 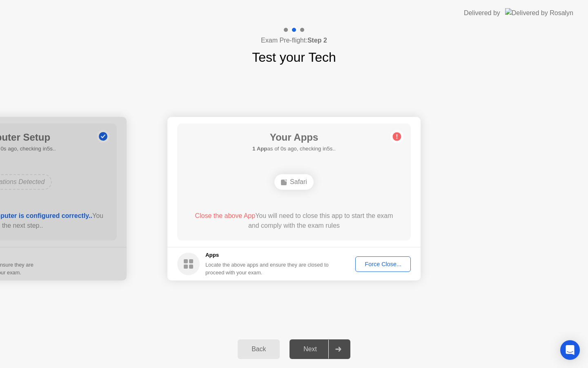 What do you see at coordinates (294, 182) in the screenshot?
I see `div: Safari` at bounding box center [294, 182].